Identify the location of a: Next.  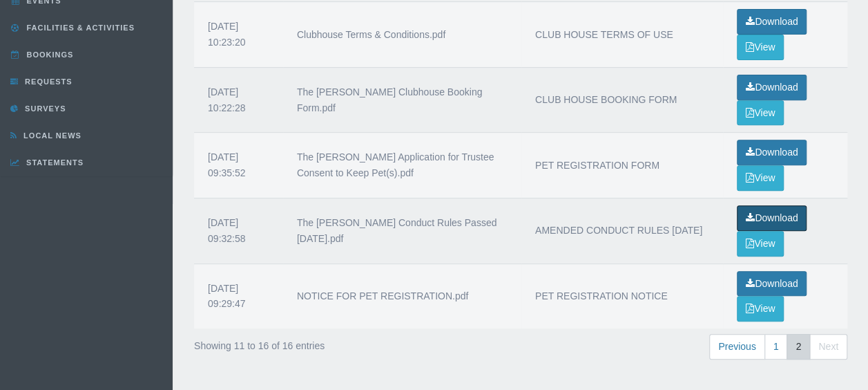
(828, 347).